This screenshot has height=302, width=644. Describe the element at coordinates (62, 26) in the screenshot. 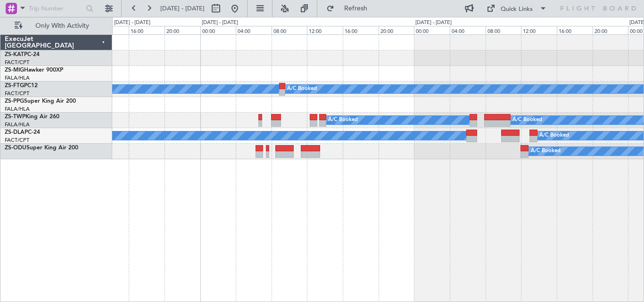

I see `span: Only With Activity` at that location.